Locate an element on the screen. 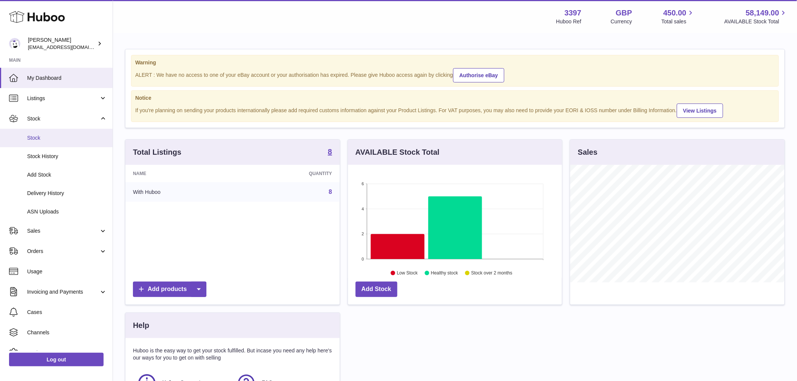 Image resolution: width=797 pixels, height=381 pixels. span: Channels is located at coordinates (67, 333).